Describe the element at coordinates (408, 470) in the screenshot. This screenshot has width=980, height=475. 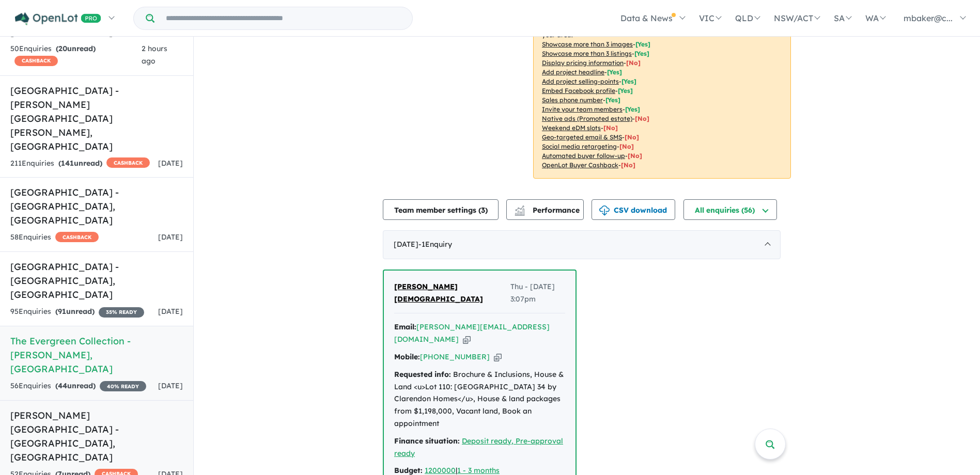
I see `strong: Budget:` at that location.